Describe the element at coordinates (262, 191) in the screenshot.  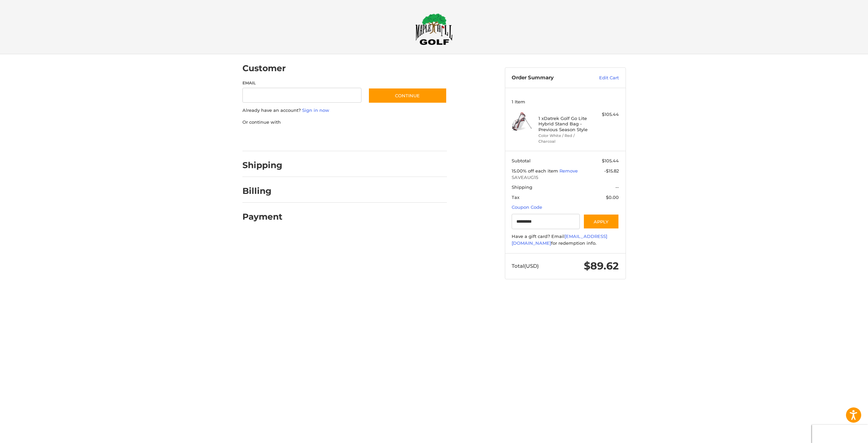
I see `h2: Billing` at that location.